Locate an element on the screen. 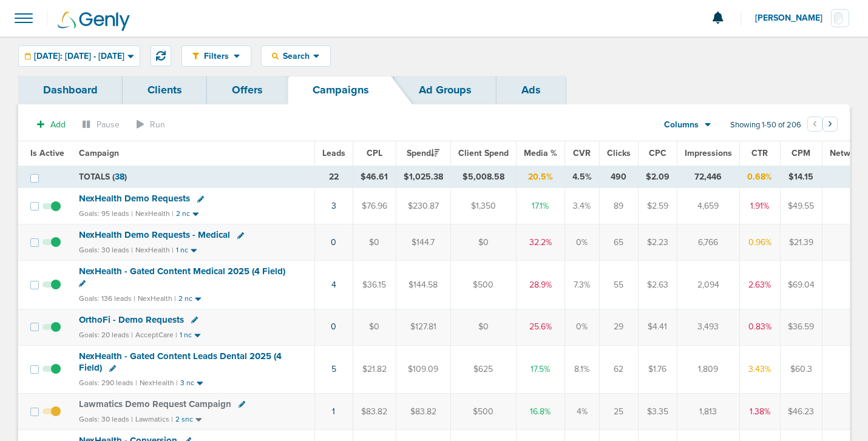 The width and height of the screenshot is (868, 441). td: TOTALS ( ) is located at coordinates (193, 177).